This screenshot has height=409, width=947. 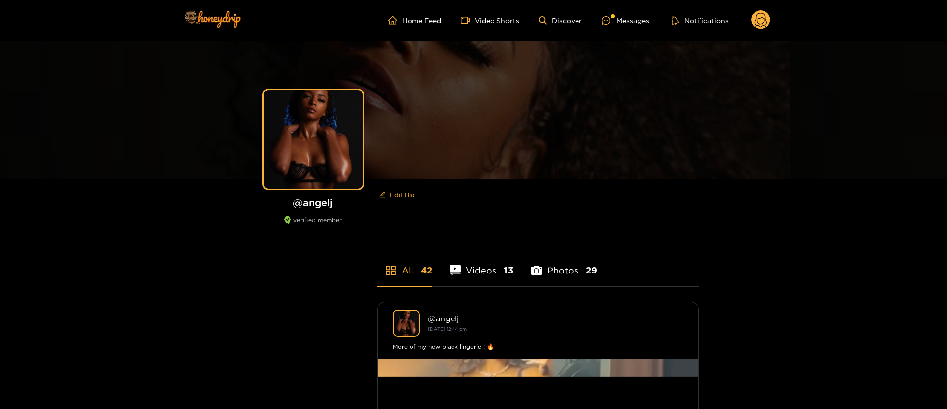 What do you see at coordinates (564, 264) in the screenshot?
I see `li: Photos` at bounding box center [564, 264].